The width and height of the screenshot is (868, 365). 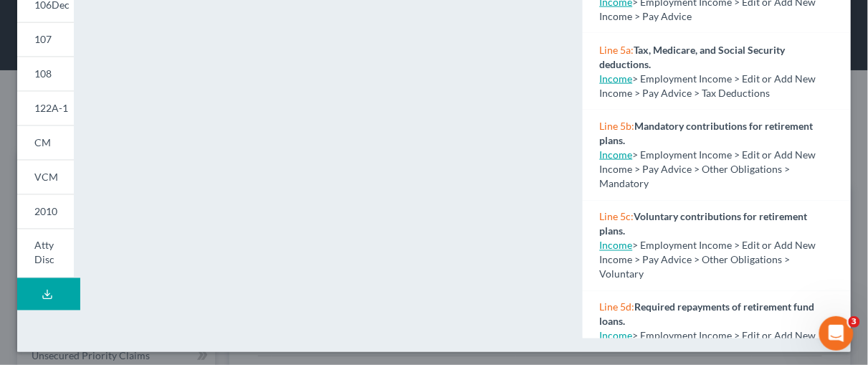 I want to click on strong: Required repayments of retirement fund loans., so click(x=708, y=314).